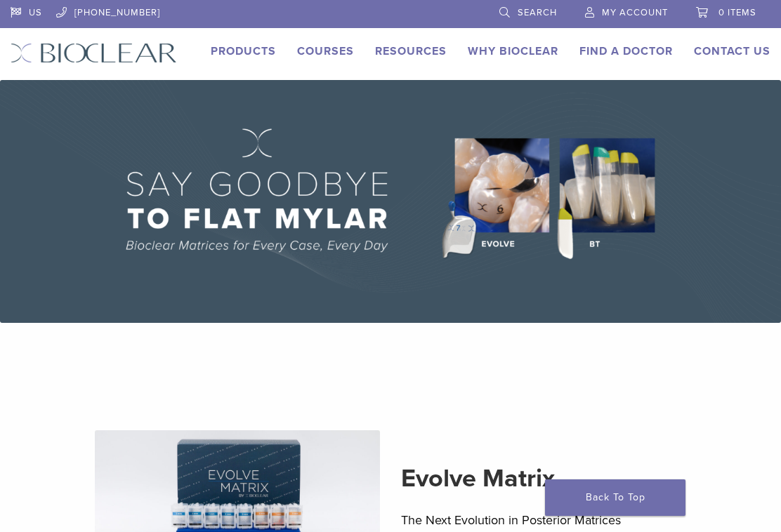 Image resolution: width=781 pixels, height=532 pixels. What do you see at coordinates (243, 51) in the screenshot?
I see `a: Products` at bounding box center [243, 51].